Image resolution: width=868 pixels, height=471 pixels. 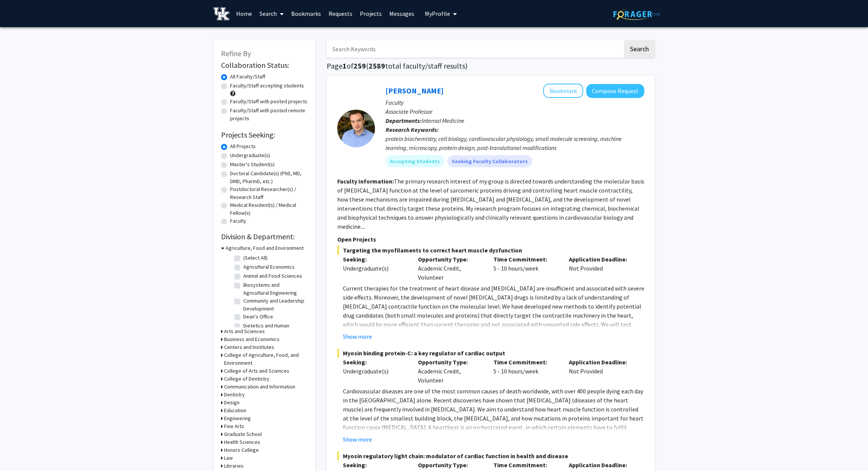 What do you see at coordinates (269, 267) in the screenshot?
I see `label: Agricultural Economics` at bounding box center [269, 267].